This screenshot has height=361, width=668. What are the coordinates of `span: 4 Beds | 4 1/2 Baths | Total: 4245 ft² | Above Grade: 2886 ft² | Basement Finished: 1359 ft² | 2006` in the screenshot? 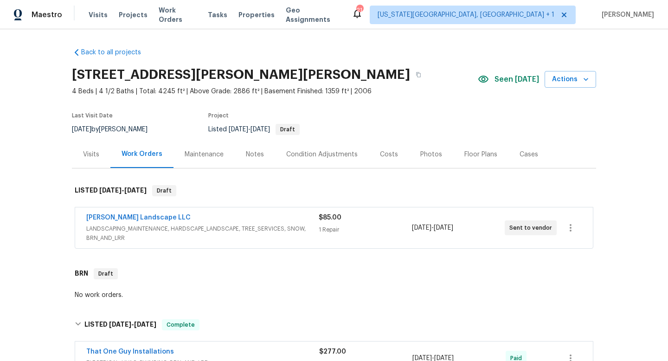 It's located at (274, 91).